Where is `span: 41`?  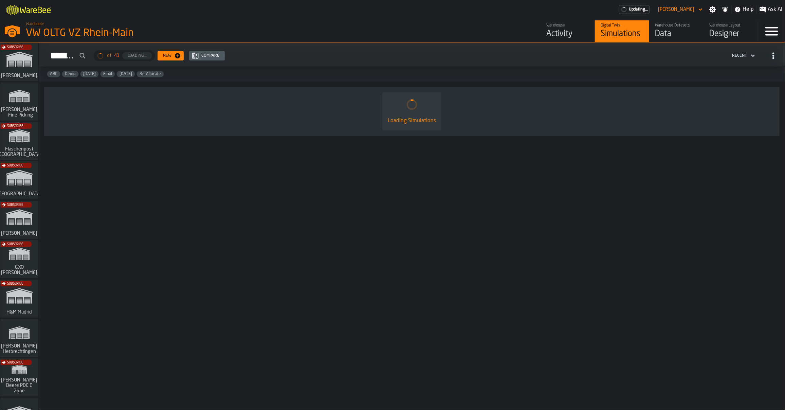 span: 41 is located at coordinates (117, 56).